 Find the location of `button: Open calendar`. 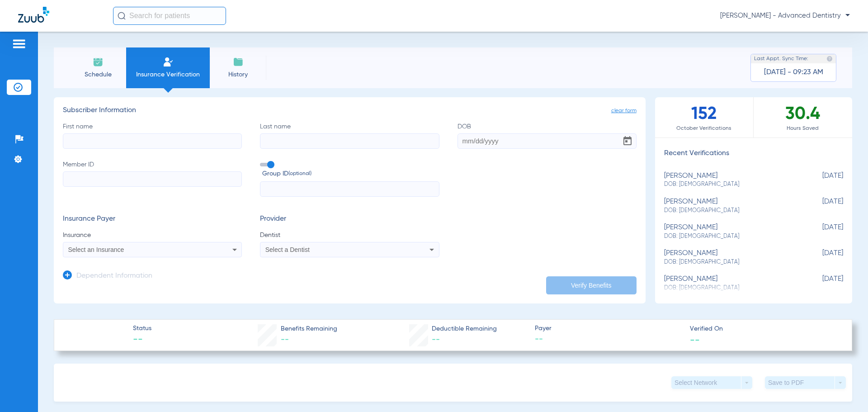

button: Open calendar is located at coordinates (628, 141).